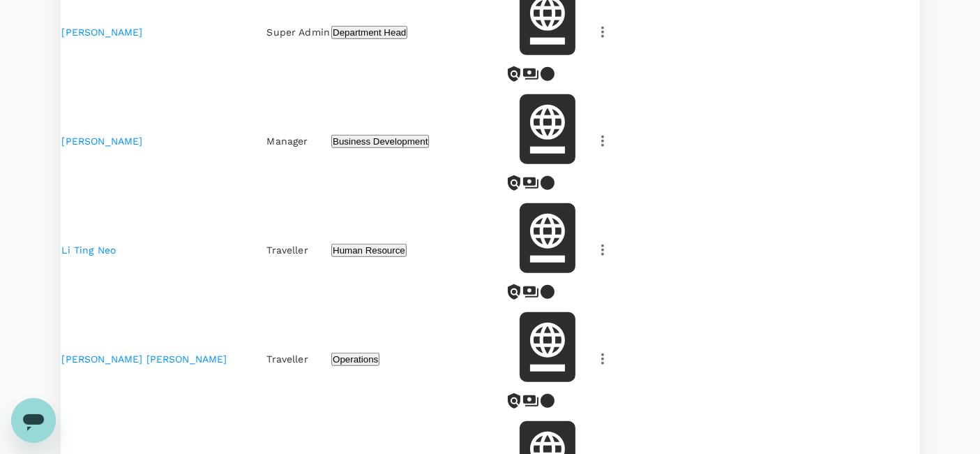 The height and width of the screenshot is (454, 980). What do you see at coordinates (355, 359) in the screenshot?
I see `button: Operations` at bounding box center [355, 359].